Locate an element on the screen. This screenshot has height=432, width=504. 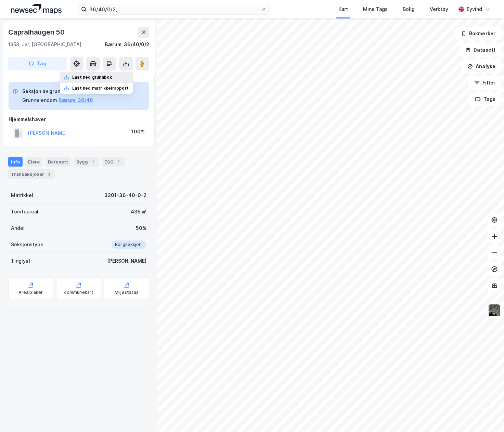
div: Tinglyst is located at coordinates (21, 261).